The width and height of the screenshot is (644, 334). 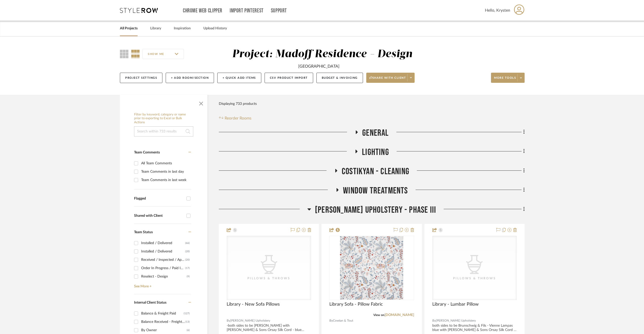 What do you see at coordinates (375, 191) in the screenshot?
I see `span: Window Treatments` at bounding box center [375, 191].